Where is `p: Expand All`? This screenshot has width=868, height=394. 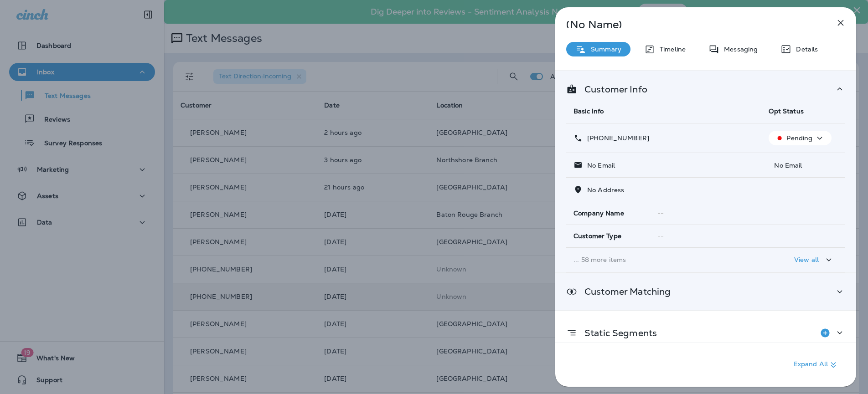 p: Expand All is located at coordinates (816, 365).